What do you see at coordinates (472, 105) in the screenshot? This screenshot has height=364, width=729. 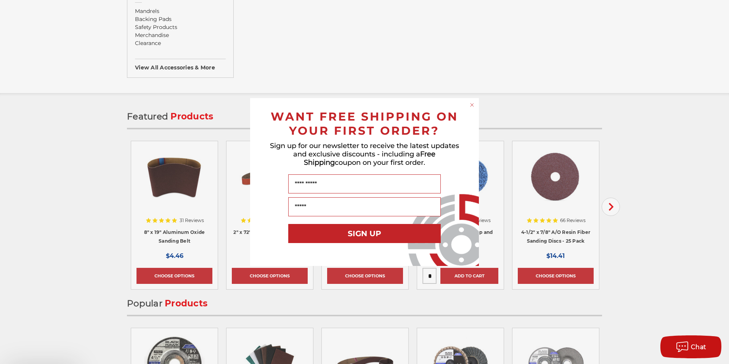 I see `button: Close dialog` at bounding box center [472, 105].